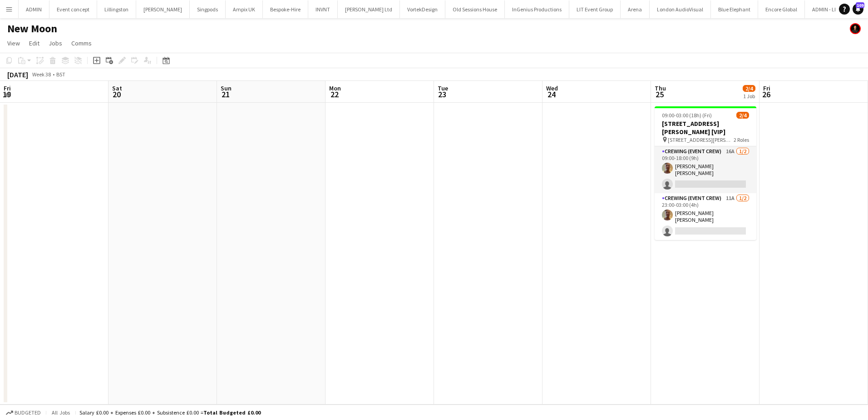 This screenshot has height=420, width=868. I want to click on span: 26, so click(765, 94).